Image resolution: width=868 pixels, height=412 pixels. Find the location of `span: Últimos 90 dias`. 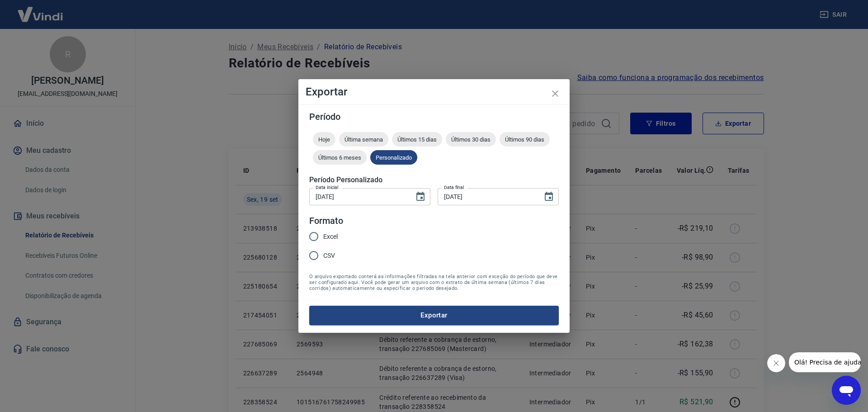

span: Últimos 90 dias is located at coordinates (525, 139).